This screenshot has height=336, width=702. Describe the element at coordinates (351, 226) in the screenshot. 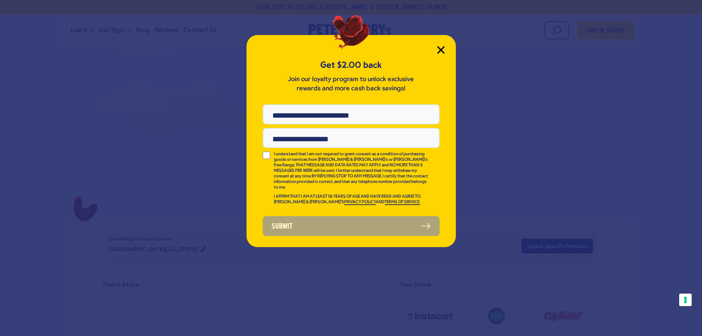

I see `button: Submit` at that location.